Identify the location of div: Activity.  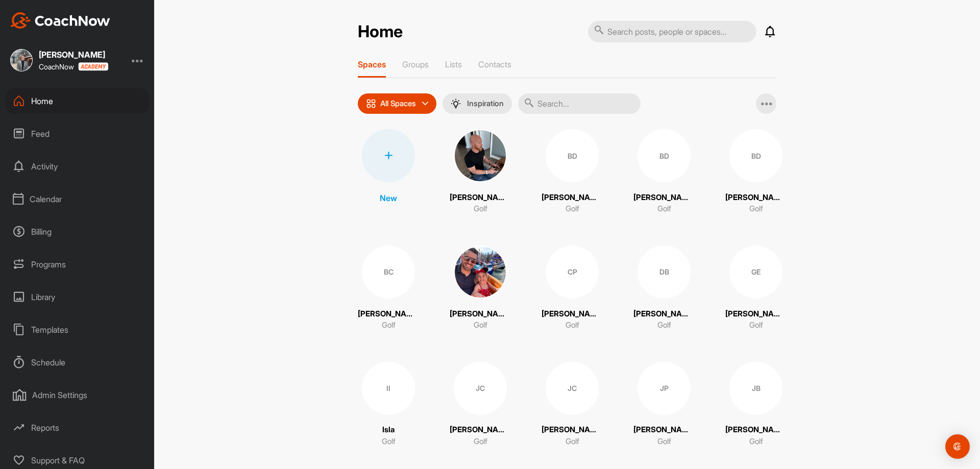
(77, 166).